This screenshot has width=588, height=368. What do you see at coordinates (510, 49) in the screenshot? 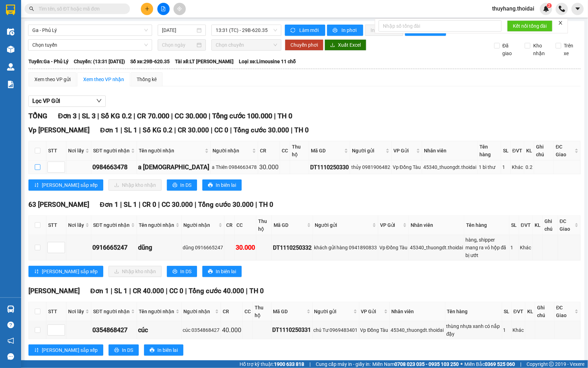
I see `span: Đã giao` at bounding box center [510, 49].